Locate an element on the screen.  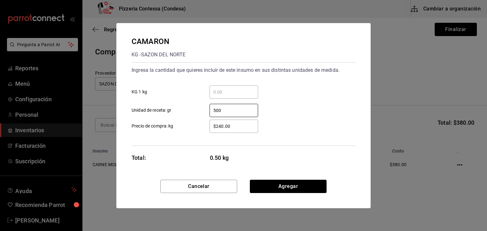
button: Cancelar is located at coordinates (199, 187).